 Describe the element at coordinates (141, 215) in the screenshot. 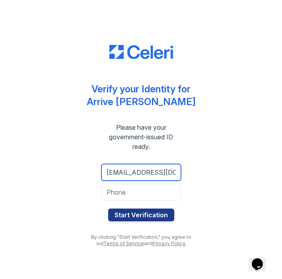

I see `button: Start Verification` at that location.